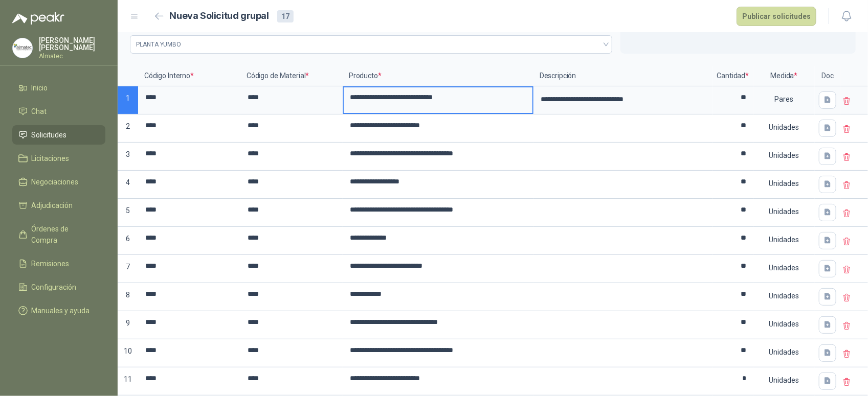  Describe the element at coordinates (51, 264) in the screenshot. I see `span: Remisiones` at that location.